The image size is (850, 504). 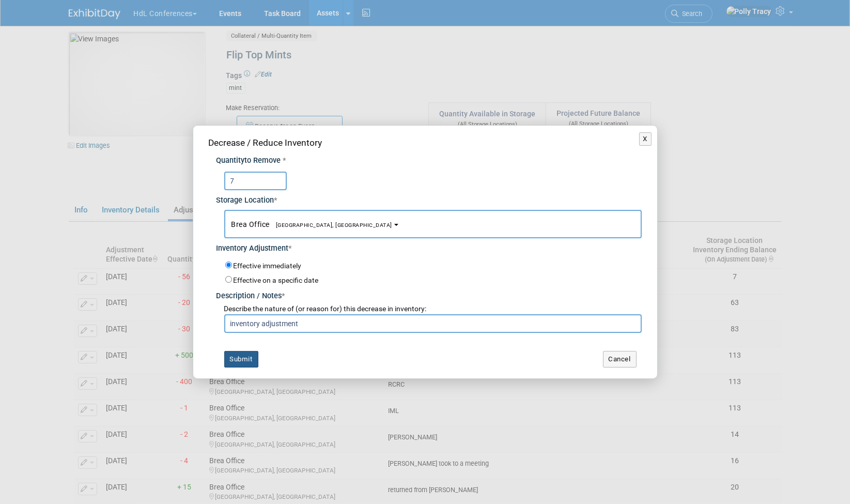 What do you see at coordinates (268, 266) in the screenshot?
I see `label: Effective immediately` at bounding box center [268, 266].